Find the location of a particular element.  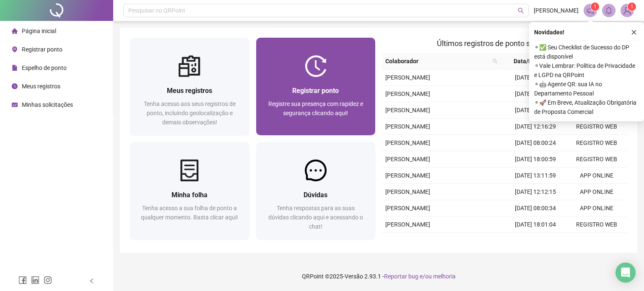

span: clock-circle is located at coordinates (15, 86).